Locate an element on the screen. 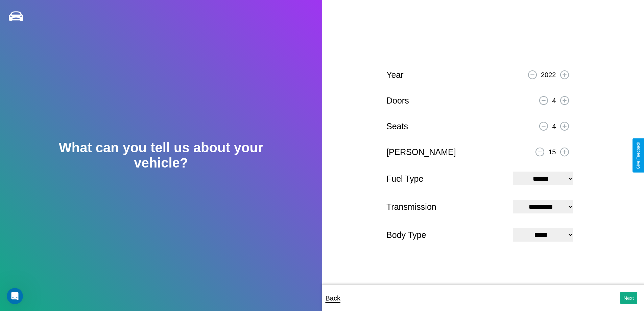  p: Seats is located at coordinates (397, 126).